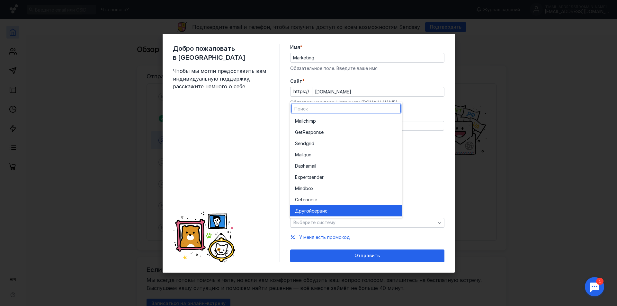  Describe the element at coordinates (300, 188) in the screenshot. I see `span: Mind` at that location.